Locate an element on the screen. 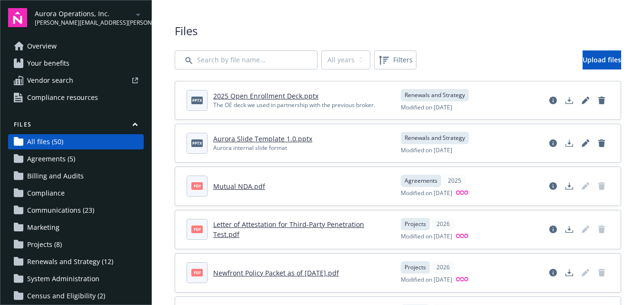 The image size is (644, 305). div: The OE deck we used in partnership with the previous broker. is located at coordinates (294, 105).